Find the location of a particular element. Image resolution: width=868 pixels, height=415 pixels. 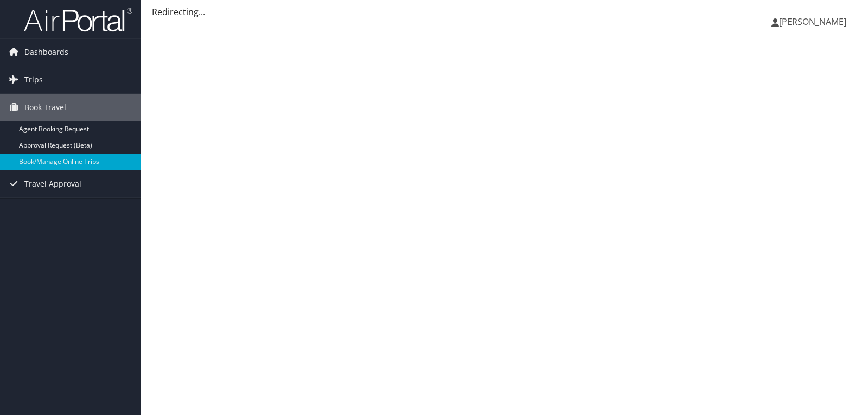

div: Redirecting... is located at coordinates (504, 12).